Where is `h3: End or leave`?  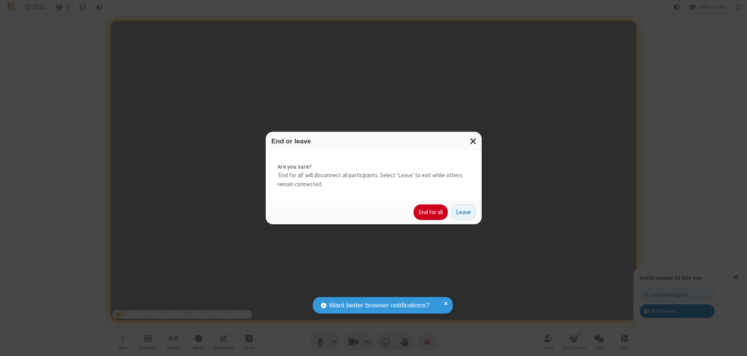
h3: End or leave is located at coordinates (374, 141).